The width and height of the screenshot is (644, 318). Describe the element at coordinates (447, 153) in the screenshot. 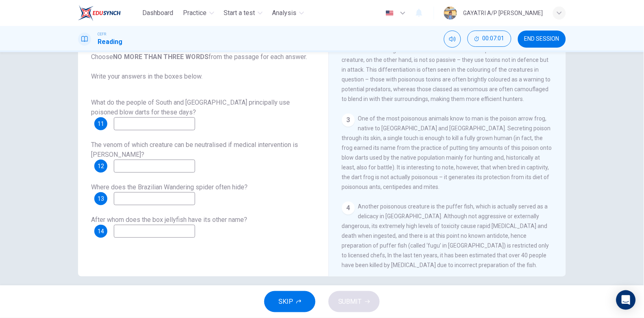

I see `span: One of the most poisonous animals know to man is the poison arrow frog, native to [GEOGRAPHIC_DAT...` at that location.